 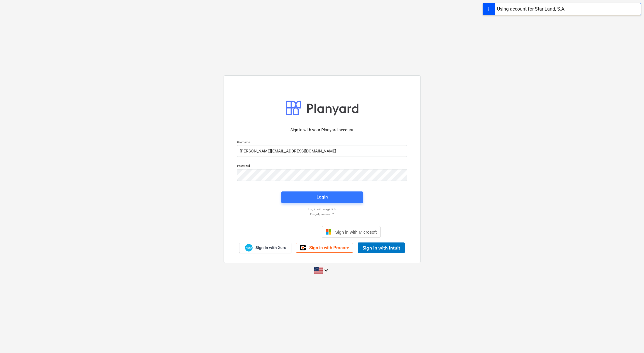 What do you see at coordinates (322, 151) in the screenshot?
I see `input: Username` at bounding box center [322, 151].